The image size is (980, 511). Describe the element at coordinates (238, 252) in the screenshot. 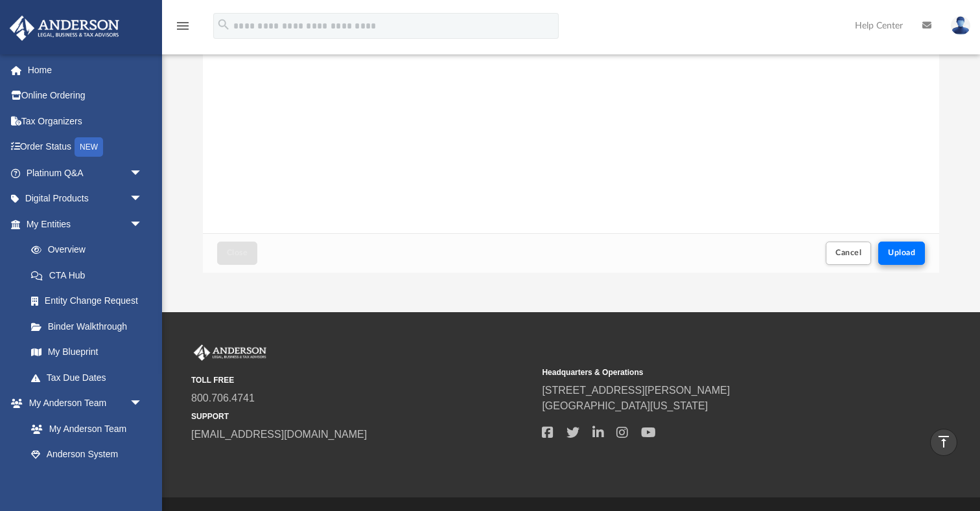

I see `button: Close` at that location.